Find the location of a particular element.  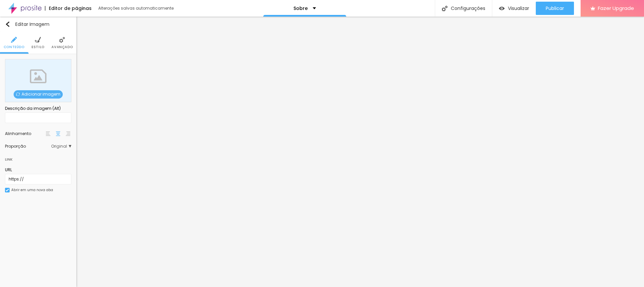

div: URL is located at coordinates (38, 170).